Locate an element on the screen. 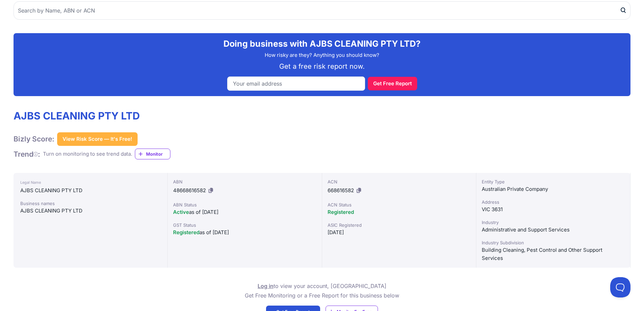  div: VIC 3631 is located at coordinates (553, 209).